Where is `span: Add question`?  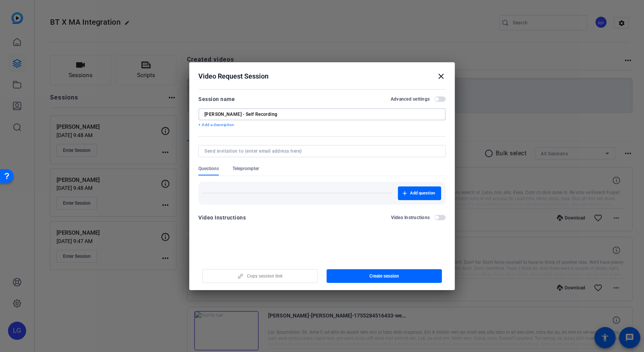 span: Add question is located at coordinates (422, 193).